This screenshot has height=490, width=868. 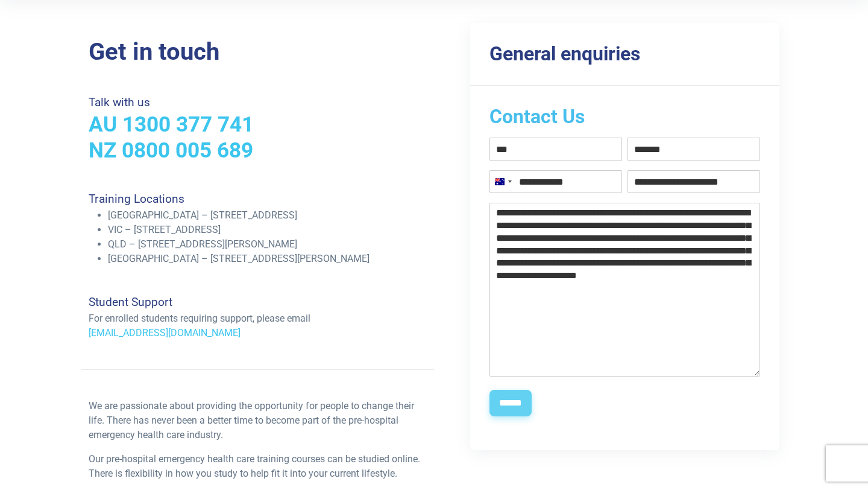 I want to click on p: We are passionate about providing the opportunity for people to change their life. There has neve..., so click(x=258, y=421).